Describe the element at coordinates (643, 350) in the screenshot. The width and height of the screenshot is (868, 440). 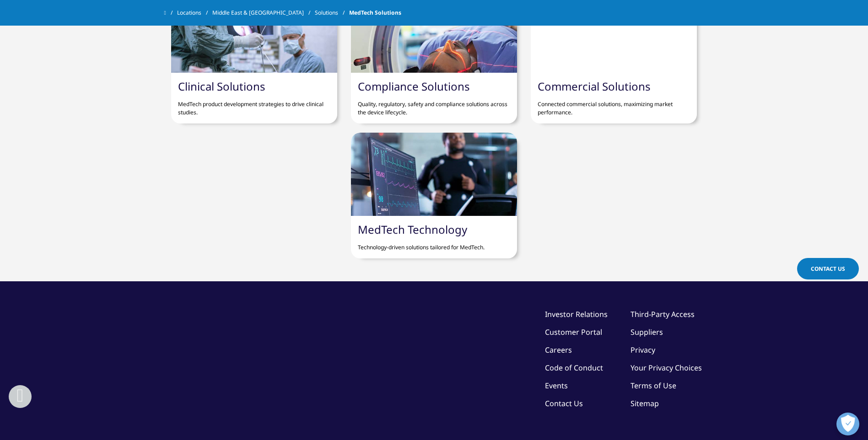
I see `a: Privacy` at that location.